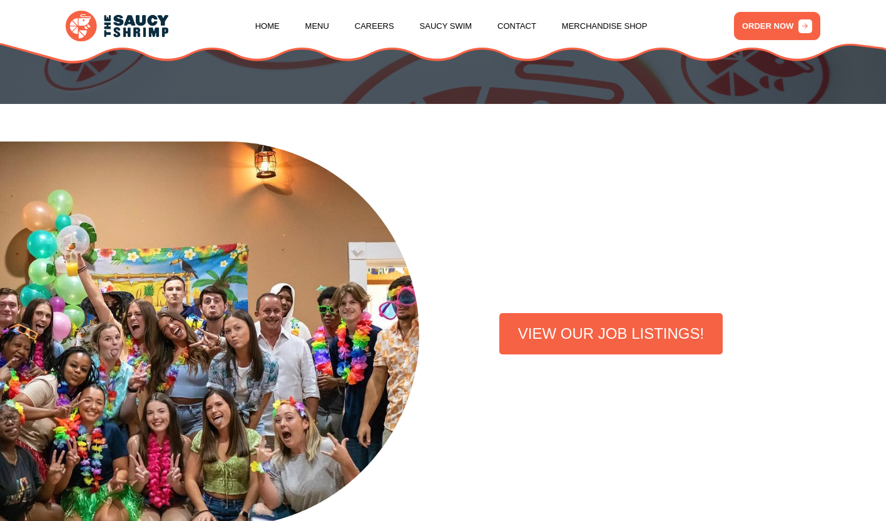 Image resolution: width=886 pixels, height=521 pixels. What do you see at coordinates (374, 26) in the screenshot?
I see `a: Careers` at bounding box center [374, 26].